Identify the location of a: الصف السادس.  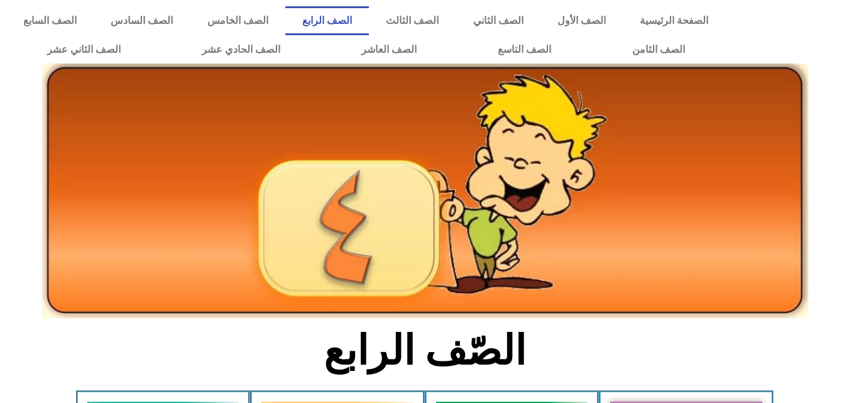
(141, 21).